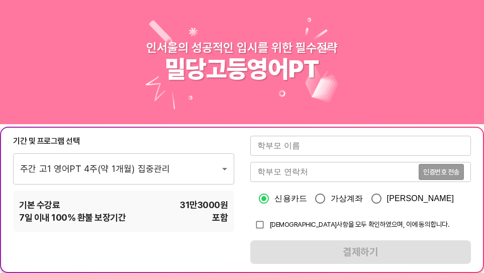 The height and width of the screenshot is (273, 484). I want to click on input: 학부모 이름을 입력해주세요, so click(361, 146).